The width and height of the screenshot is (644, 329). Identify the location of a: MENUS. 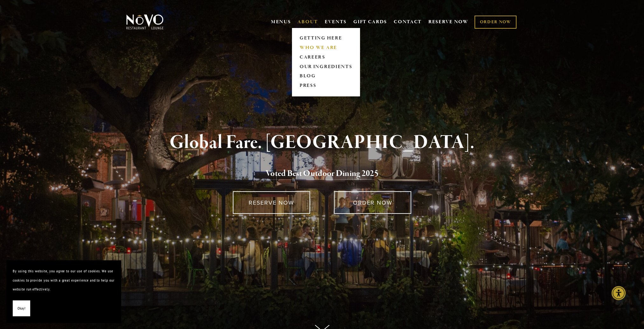
(281, 22).